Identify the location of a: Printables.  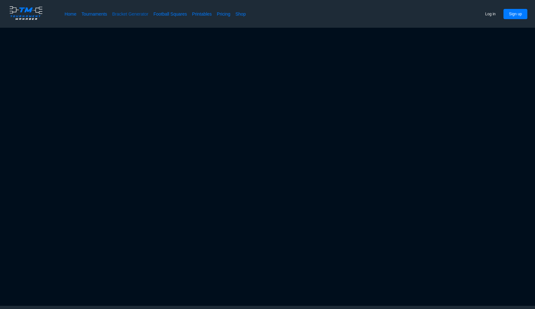
(202, 14).